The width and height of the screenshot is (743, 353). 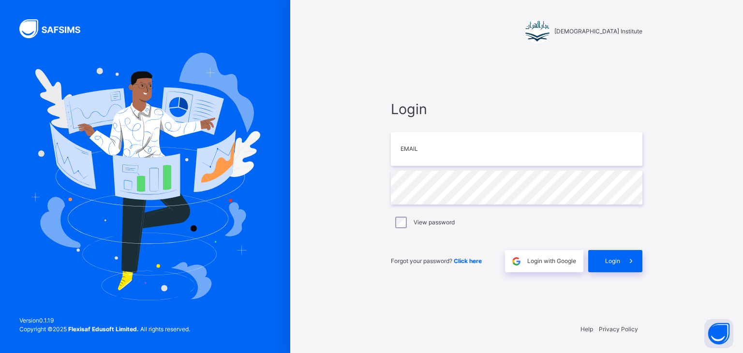 What do you see at coordinates (516, 261) in the screenshot?
I see `img: google.396cfc9801f0270233282035f929180a.svg` at bounding box center [516, 261].